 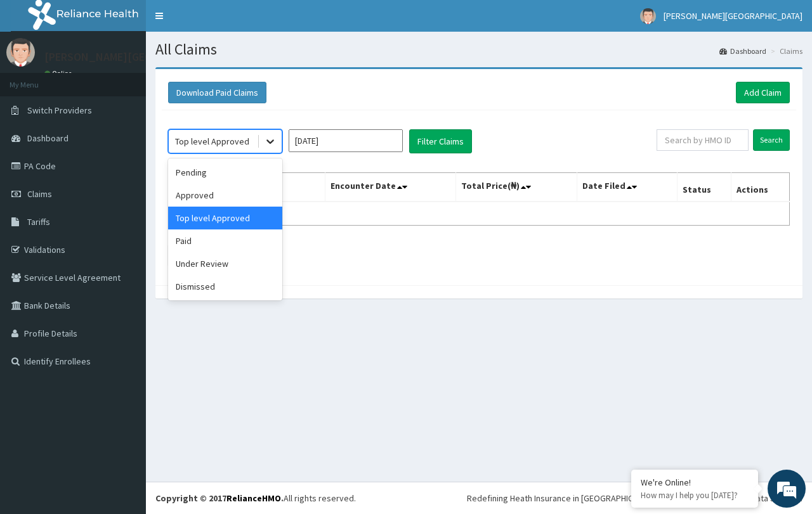 What do you see at coordinates (479, 498) in the screenshot?
I see `footer: All rights reserved.` at bounding box center [479, 498].